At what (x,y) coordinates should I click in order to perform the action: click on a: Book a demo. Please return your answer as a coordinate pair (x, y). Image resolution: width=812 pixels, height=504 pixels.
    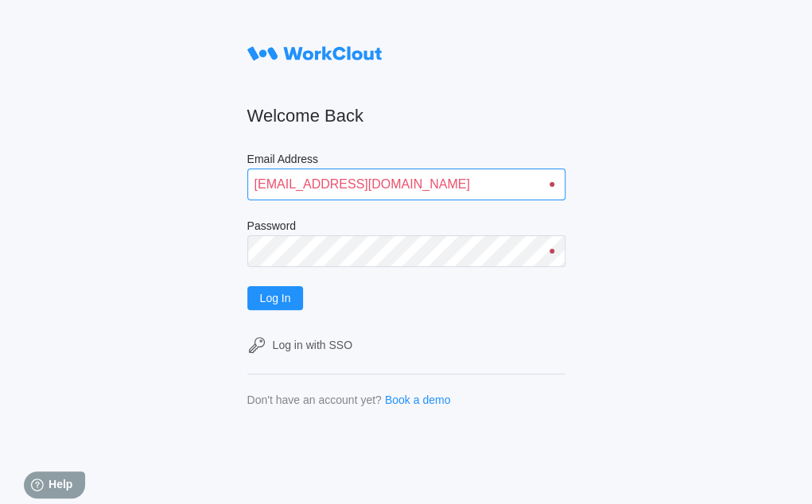
    Looking at the image, I should click on (418, 400).